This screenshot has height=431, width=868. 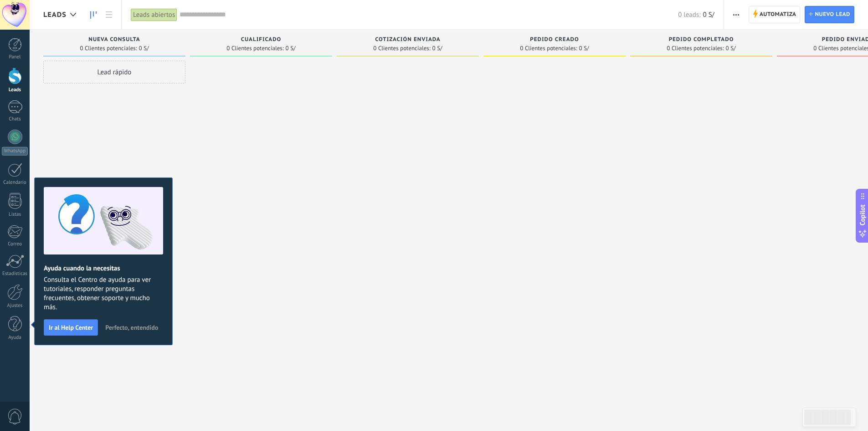 I want to click on span: 0 leads:, so click(x=689, y=15).